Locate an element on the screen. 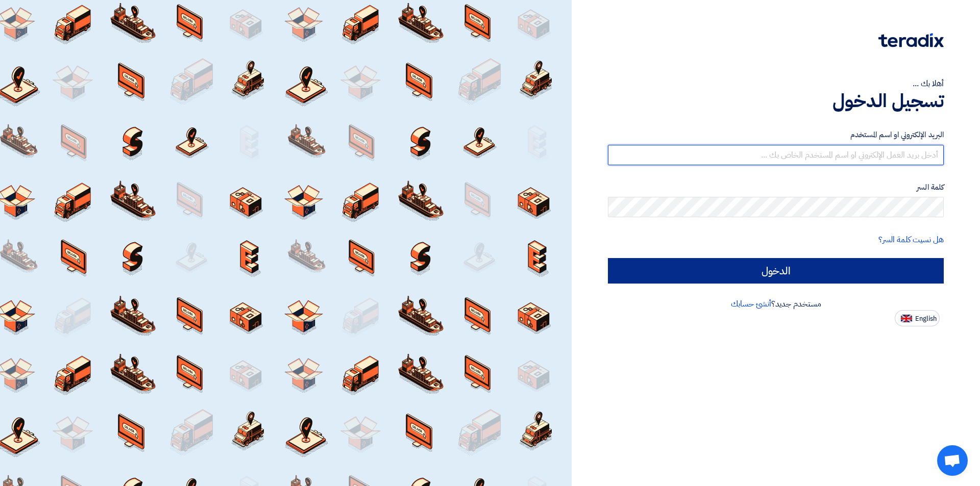 Image resolution: width=980 pixels, height=486 pixels. img: Teradix logo is located at coordinates (911, 40).